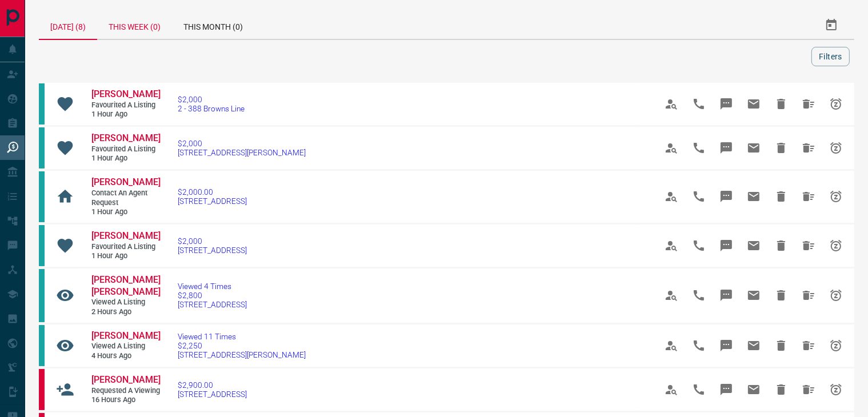  What do you see at coordinates (211, 104) in the screenshot?
I see `a: $2,0002 - 388 Browns Line` at bounding box center [211, 104].